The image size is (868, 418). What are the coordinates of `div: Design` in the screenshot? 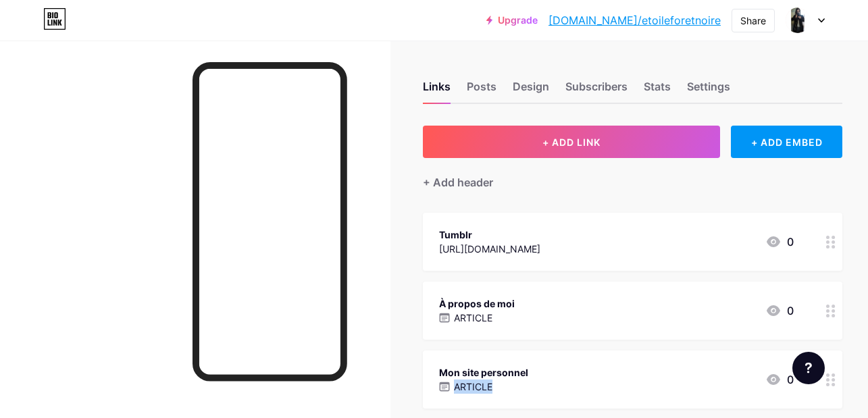 It's located at (531, 90).